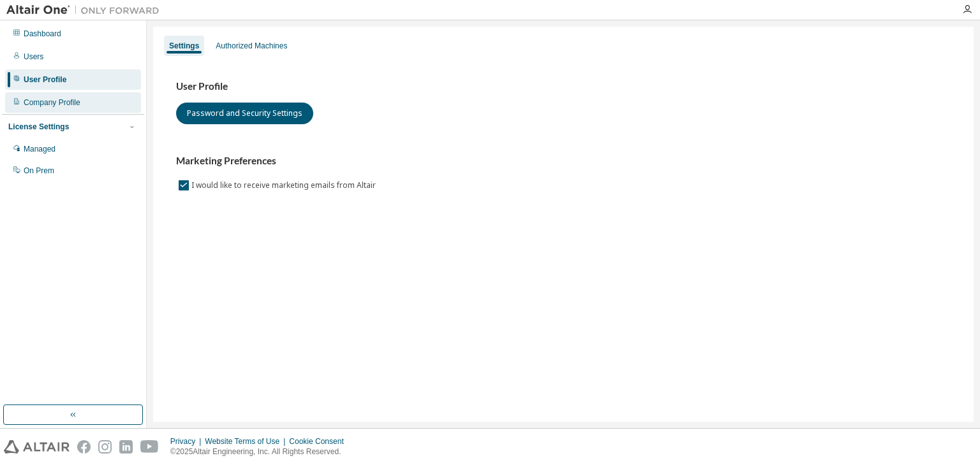  I want to click on img: Altair One, so click(86, 10).